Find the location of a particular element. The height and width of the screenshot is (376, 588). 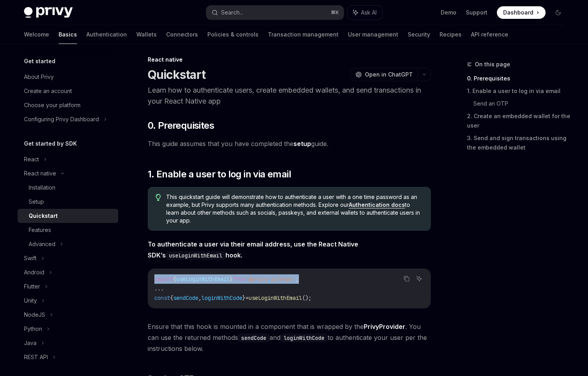

div: Installation is located at coordinates (42, 187).